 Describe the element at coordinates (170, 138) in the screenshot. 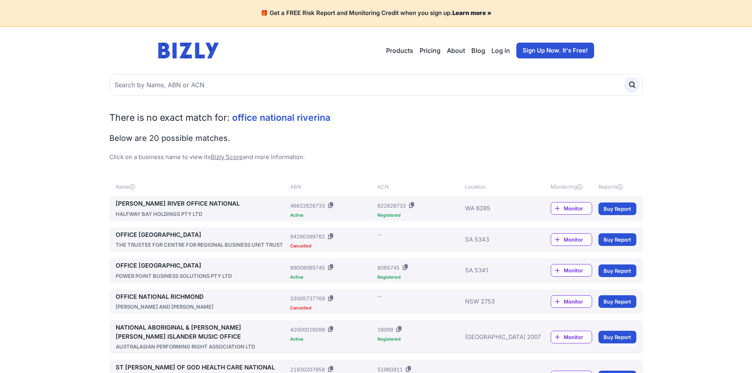

I see `span: Below are 20 possible matches.` at that location.